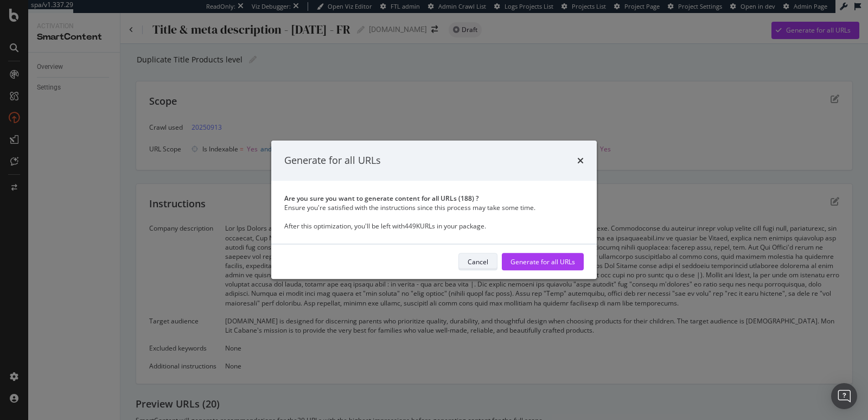 The image size is (868, 420). Describe the element at coordinates (434, 209) in the screenshot. I see `div: modal` at that location.